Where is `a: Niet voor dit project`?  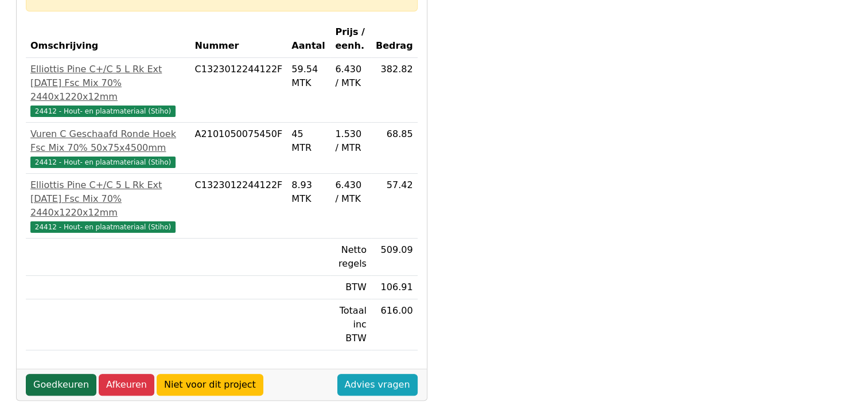 a: Niet voor dit project is located at coordinates (210, 385).